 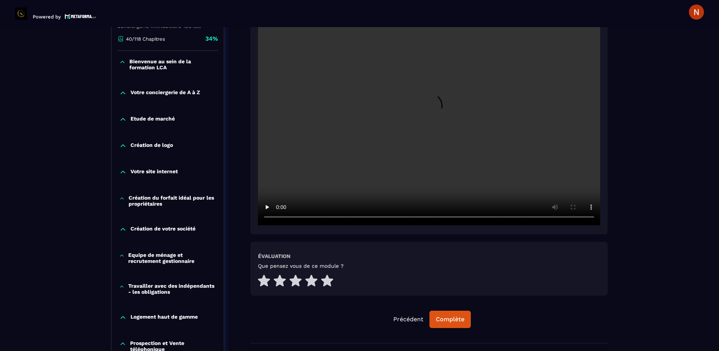 What do you see at coordinates (81, 16) in the screenshot?
I see `img: logo` at bounding box center [81, 16].